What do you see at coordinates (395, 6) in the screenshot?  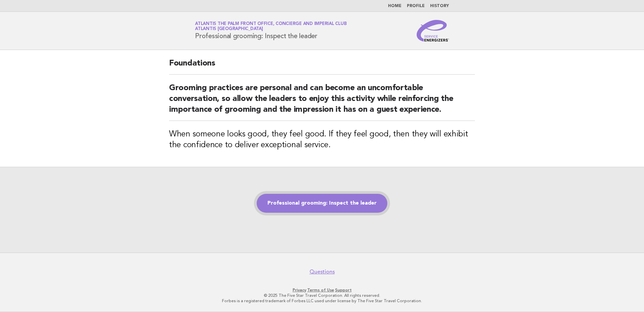 I see `a: Home` at bounding box center [395, 6].